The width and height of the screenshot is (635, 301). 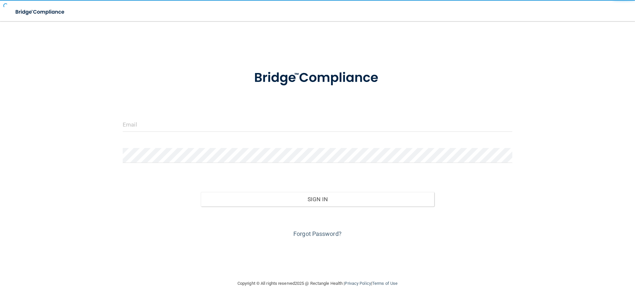 What do you see at coordinates (318, 234) in the screenshot?
I see `a: Forgot Password?` at bounding box center [318, 234].